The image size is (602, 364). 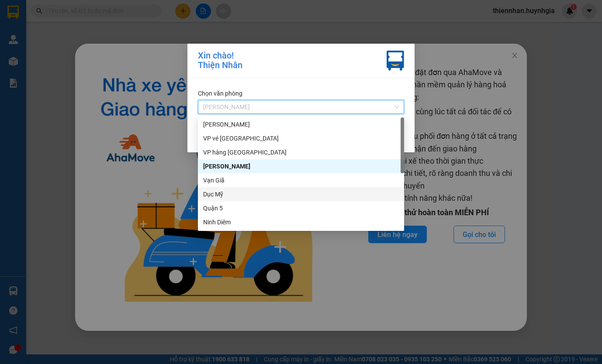 I want to click on div: Phạm Ngũ Lão, so click(x=301, y=124).